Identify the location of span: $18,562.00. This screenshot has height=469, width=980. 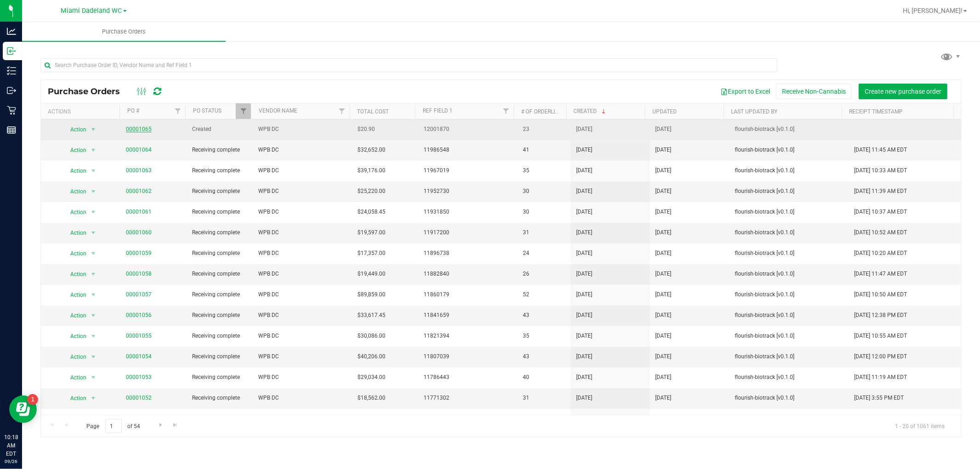
(372, 398).